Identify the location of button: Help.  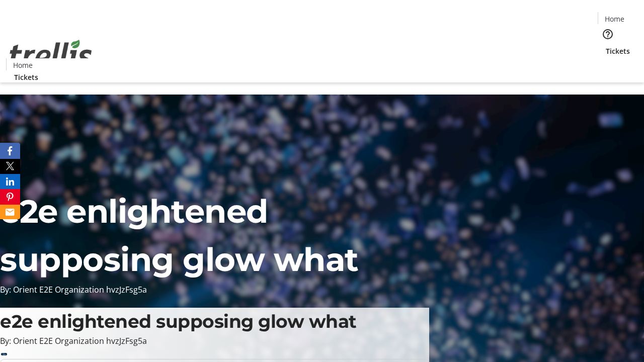
(608, 34).